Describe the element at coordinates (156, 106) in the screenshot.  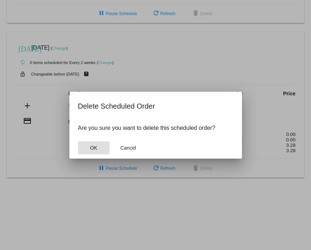
I see `h2: Delete Scheduled Order` at that location.